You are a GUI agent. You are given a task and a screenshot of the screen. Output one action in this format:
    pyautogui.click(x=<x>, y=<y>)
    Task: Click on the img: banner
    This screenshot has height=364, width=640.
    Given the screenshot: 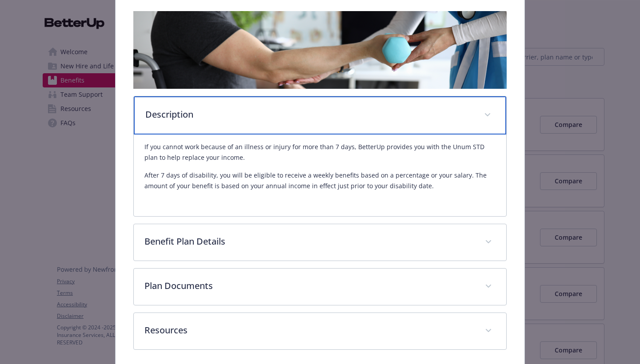 What is the action you would take?
    pyautogui.click(x=320, y=50)
    